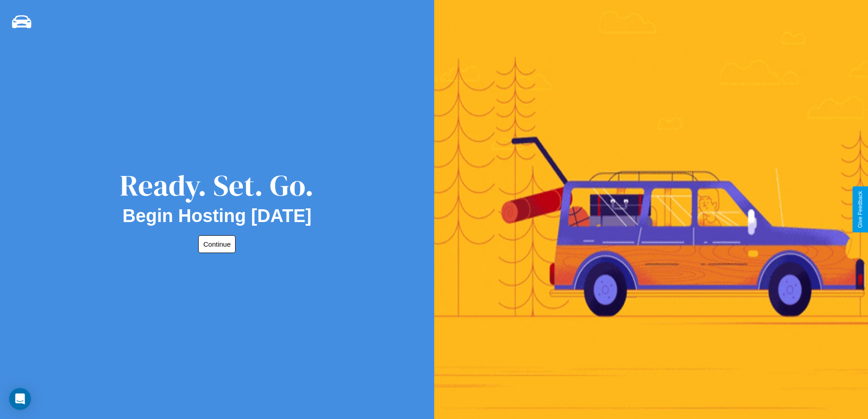 The width and height of the screenshot is (868, 419). I want to click on div: Ready. Set. Go., so click(217, 185).